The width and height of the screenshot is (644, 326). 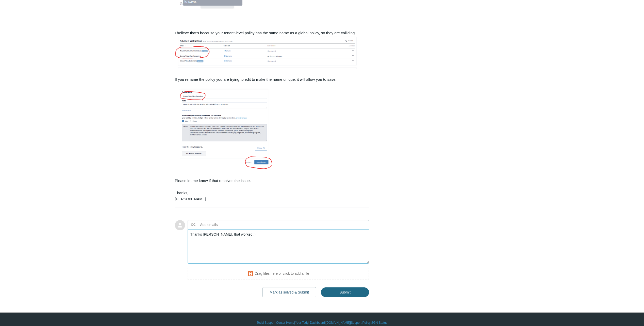 I want to click on button: Mark as solved & Submit, so click(x=289, y=292).